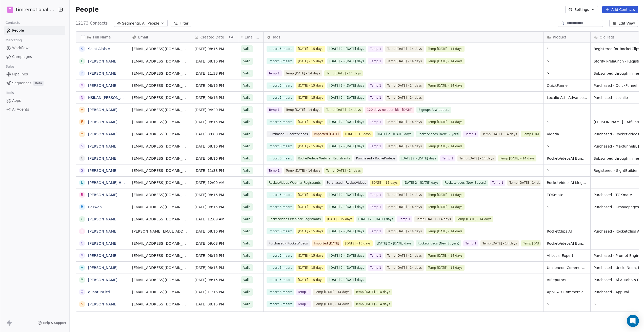 This screenshot has width=644, height=332. I want to click on span: Marketing, so click(14, 40).